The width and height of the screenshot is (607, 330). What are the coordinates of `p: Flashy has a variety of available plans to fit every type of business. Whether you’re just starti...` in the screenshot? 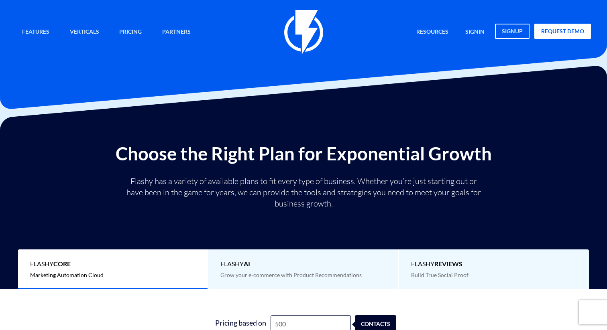 It's located at (303, 193).